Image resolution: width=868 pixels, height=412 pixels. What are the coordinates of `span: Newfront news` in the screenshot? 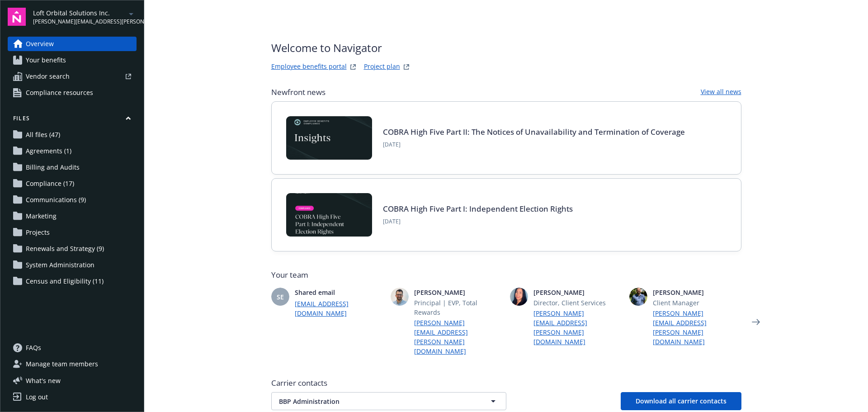 It's located at (299, 92).